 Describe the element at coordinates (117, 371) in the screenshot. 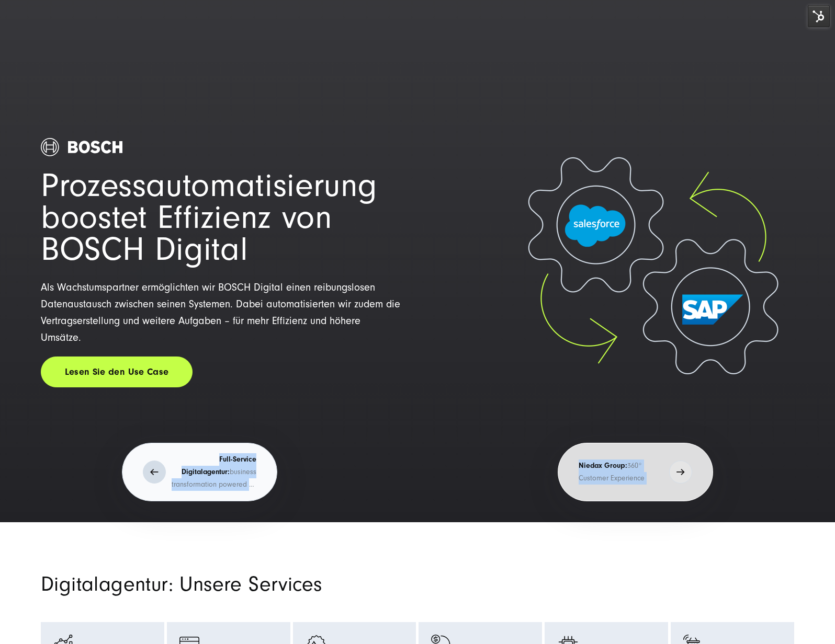

I see `a: Lesen Sie den Use Case` at that location.